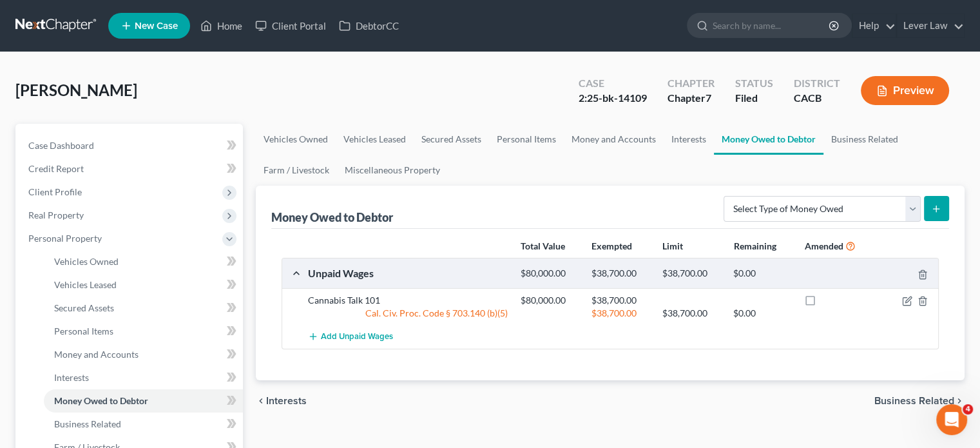  What do you see at coordinates (130, 169) in the screenshot?
I see `a: Credit Report` at bounding box center [130, 169].